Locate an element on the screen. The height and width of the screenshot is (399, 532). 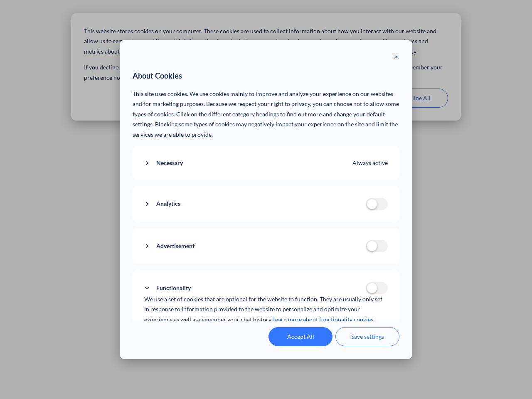
button: Functionality is located at coordinates (255, 288).